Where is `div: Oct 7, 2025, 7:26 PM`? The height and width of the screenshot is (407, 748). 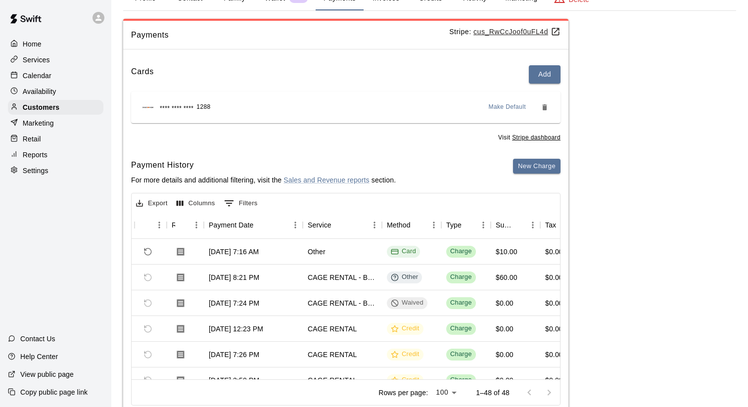 div: Oct 7, 2025, 7:26 PM is located at coordinates (234, 355).